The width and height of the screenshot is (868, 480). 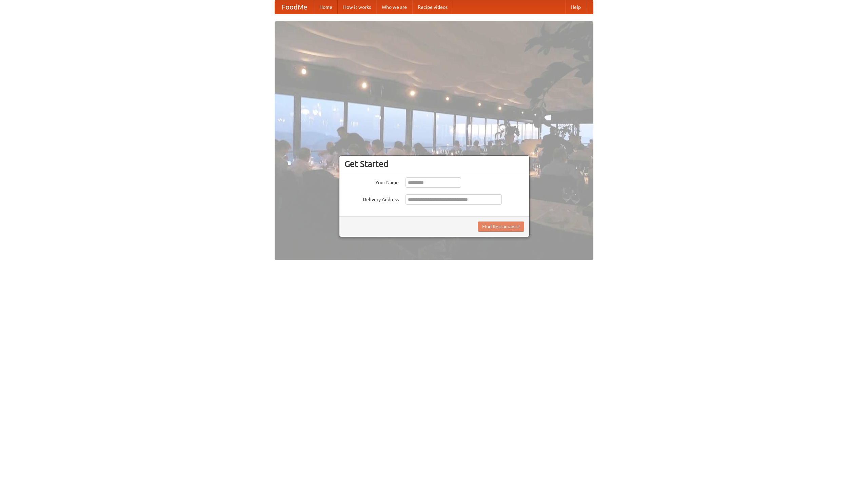 I want to click on a: Help, so click(x=576, y=7).